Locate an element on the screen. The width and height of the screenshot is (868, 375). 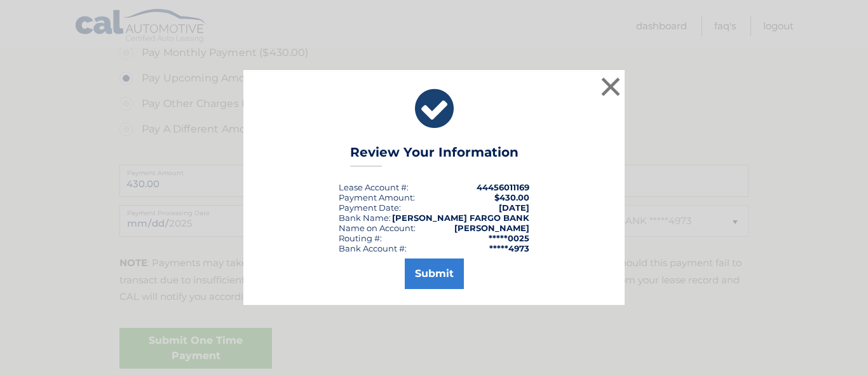
h3: Review Your Information is located at coordinates (434, 155).